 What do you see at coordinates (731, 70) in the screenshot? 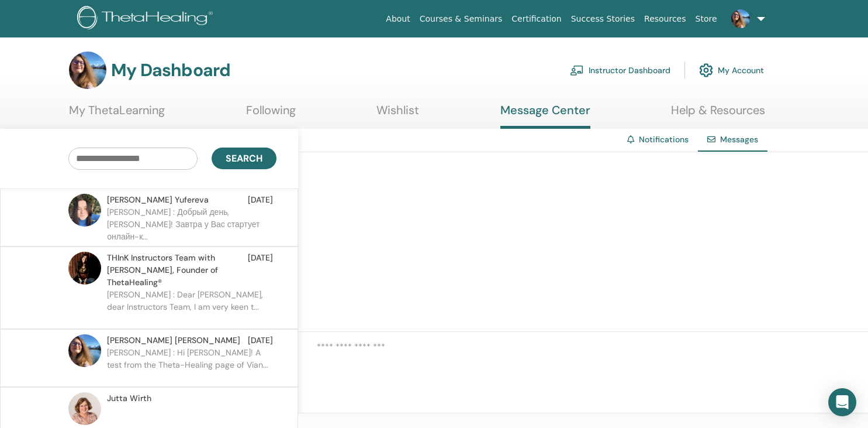
I see `a: My Account` at bounding box center [731, 70].